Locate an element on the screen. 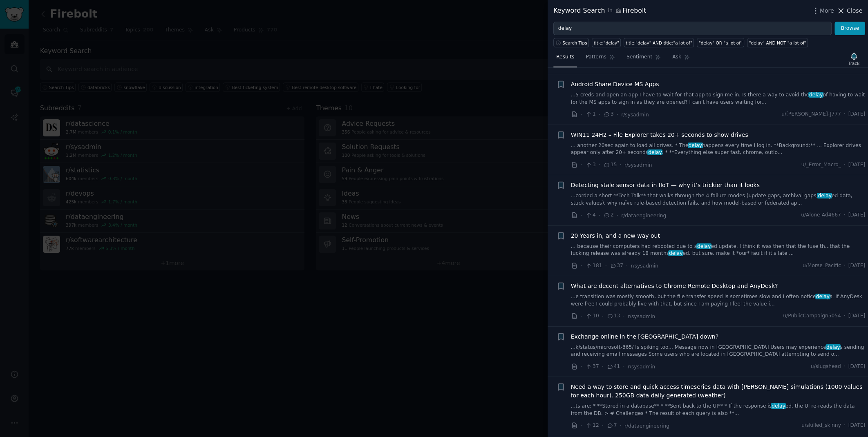  a: Ask is located at coordinates (681, 59).